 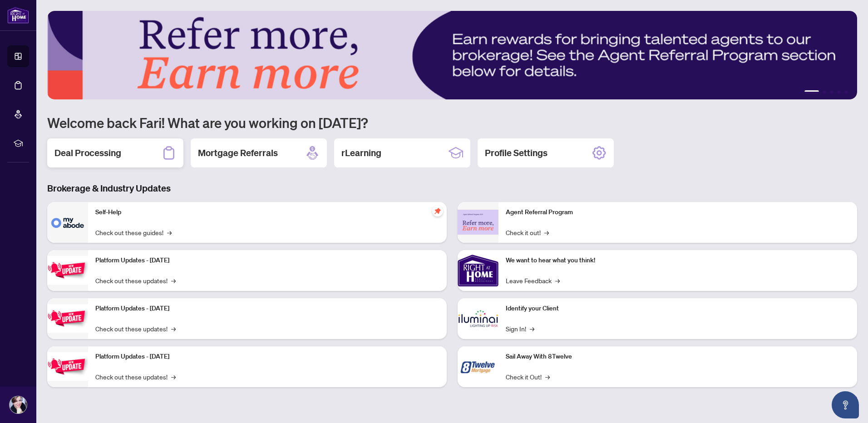 I want to click on button: 4, so click(x=839, y=92).